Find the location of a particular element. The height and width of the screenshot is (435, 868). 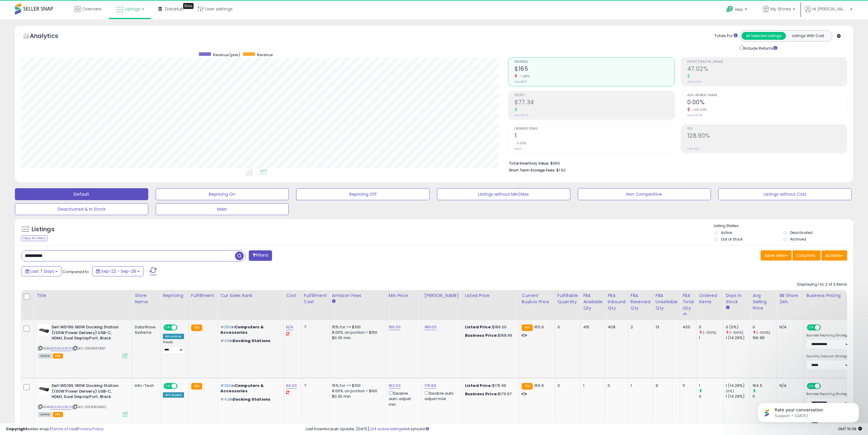

div: Ordered Items is located at coordinates (710, 299).